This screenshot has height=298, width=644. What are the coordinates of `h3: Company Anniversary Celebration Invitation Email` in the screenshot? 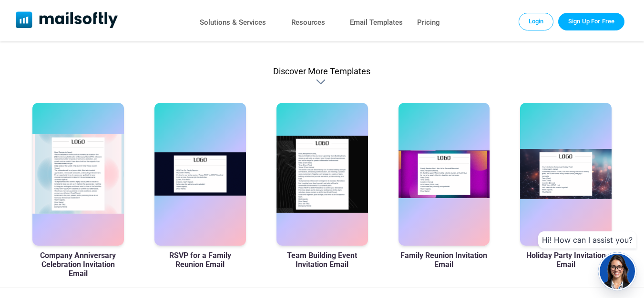 It's located at (78, 264).